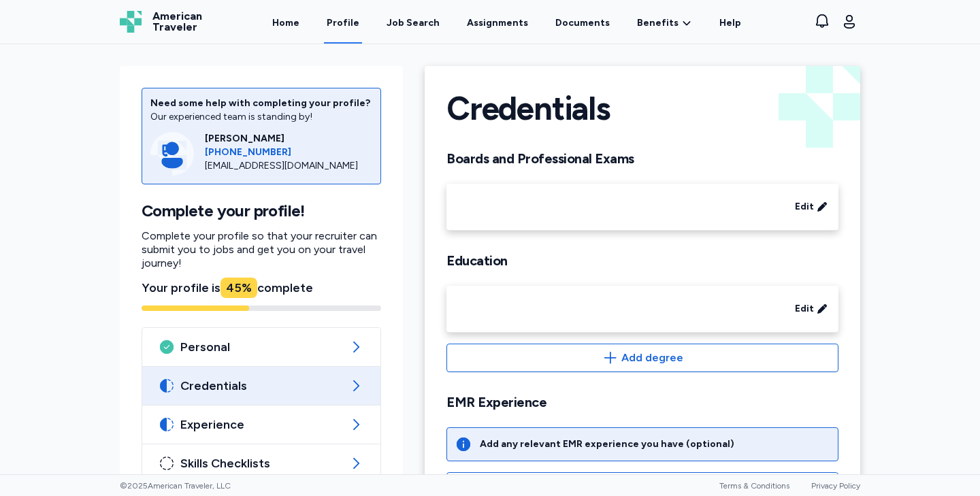 The image size is (980, 496). Describe the element at coordinates (262, 425) in the screenshot. I see `span: Experience` at that location.